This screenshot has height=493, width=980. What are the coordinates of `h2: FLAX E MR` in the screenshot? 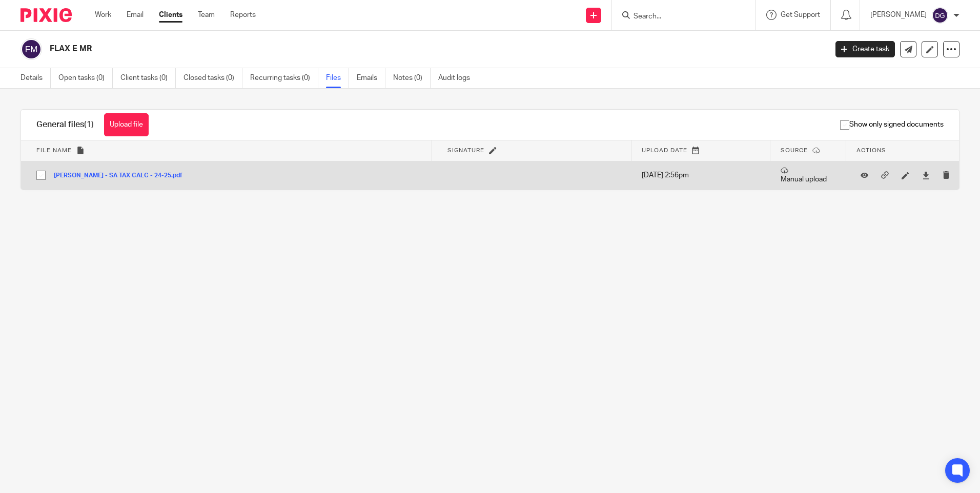 It's located at (358, 49).